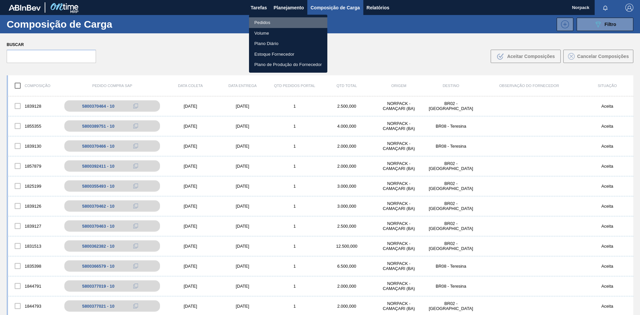 The image size is (640, 315). What do you see at coordinates (288, 33) in the screenshot?
I see `li: Volume` at bounding box center [288, 33].